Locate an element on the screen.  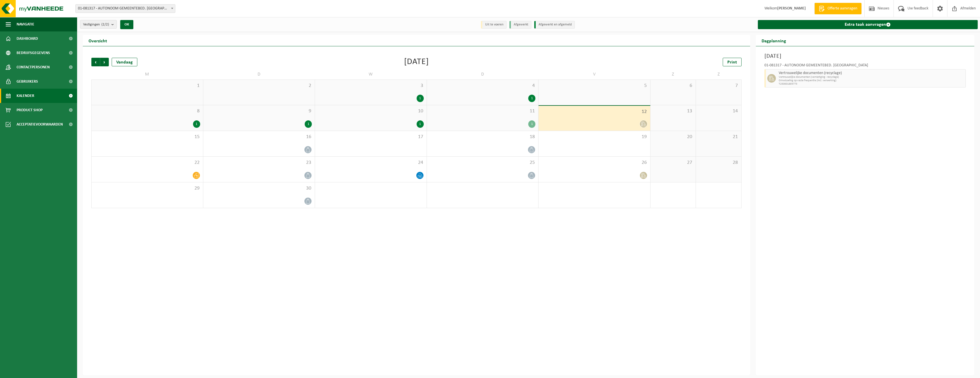
a: Offerte aanvragen is located at coordinates (838, 8).